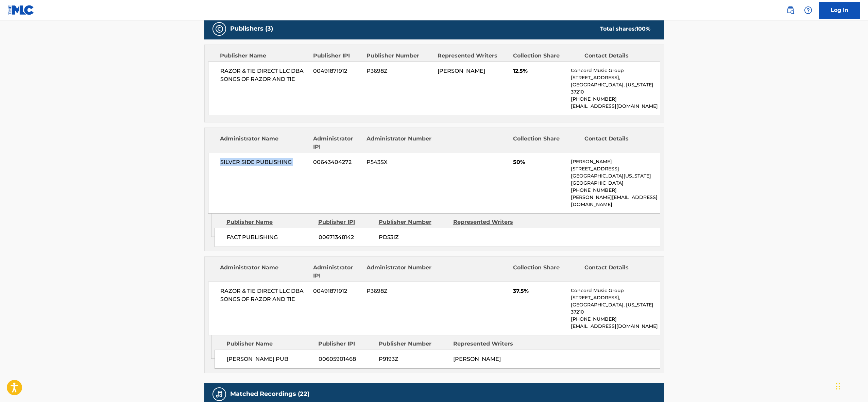 This screenshot has height=402, width=868. What do you see at coordinates (251, 29) in the screenshot?
I see `h5: Publishers (3)` at bounding box center [251, 29].